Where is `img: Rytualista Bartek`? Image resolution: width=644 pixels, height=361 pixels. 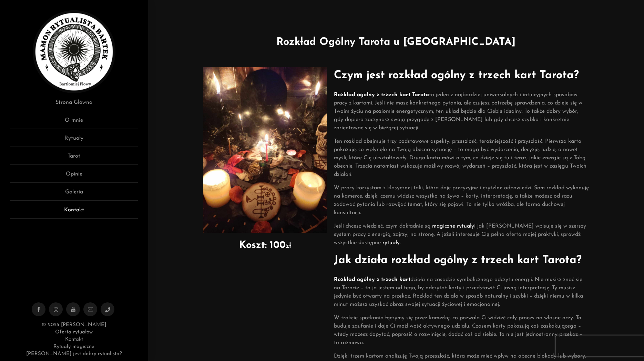
img: Rytualista Bartek is located at coordinates (74, 52).